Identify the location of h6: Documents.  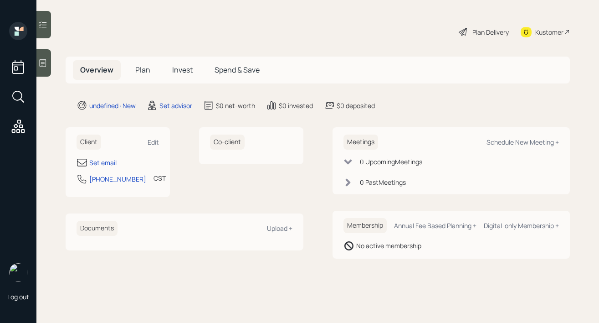
(97, 228).